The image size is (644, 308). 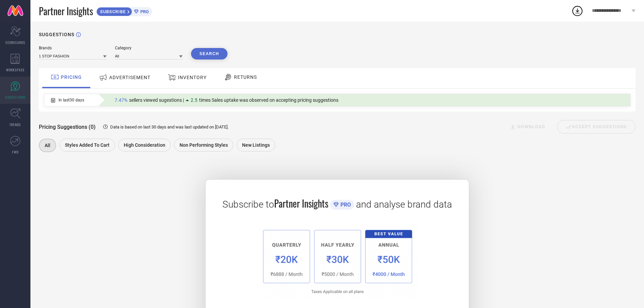 I want to click on div: Open download list, so click(x=578, y=11).